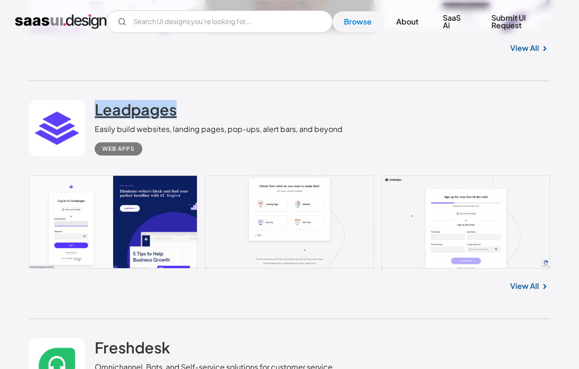 The width and height of the screenshot is (579, 369). I want to click on form: Email Form, so click(219, 22).